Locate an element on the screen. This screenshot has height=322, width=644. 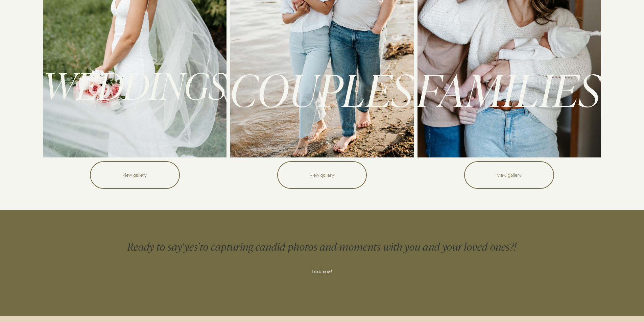
span: to capturing candid photos and moments with you and your loved ones?! is located at coordinates (358, 246).